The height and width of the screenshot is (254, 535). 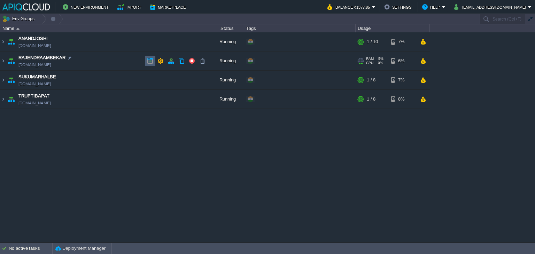 What do you see at coordinates (392, 28) in the screenshot?
I see `div: Usage` at bounding box center [392, 28].